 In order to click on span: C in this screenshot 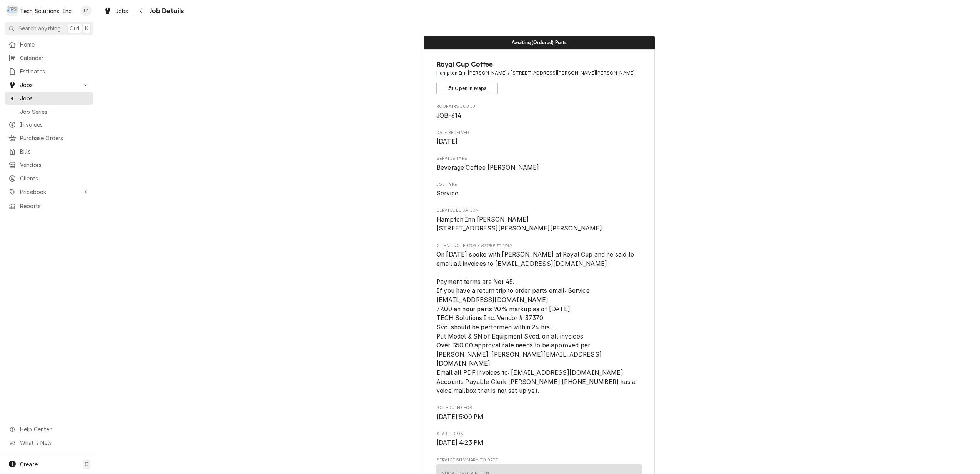, I will do `click(86, 464)`.